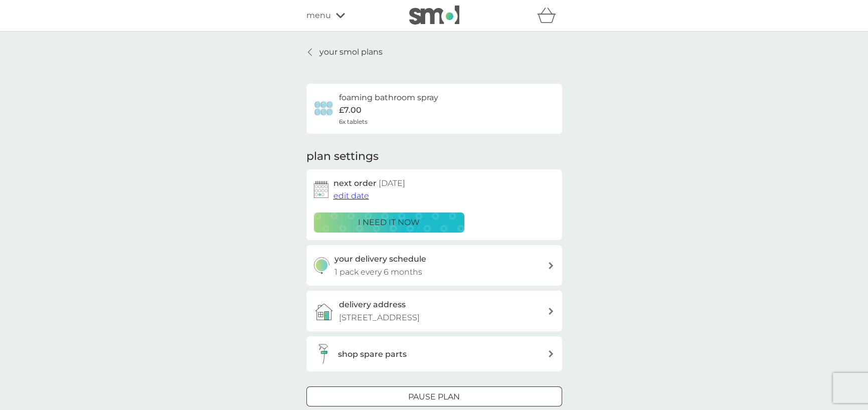  What do you see at coordinates (351, 196) in the screenshot?
I see `button: edit date` at bounding box center [351, 196].